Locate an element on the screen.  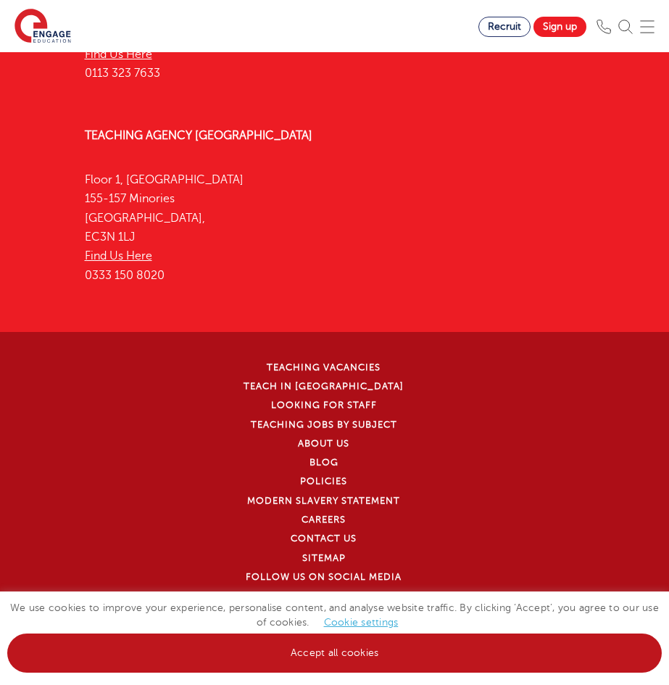
a: Careers is located at coordinates (323, 520).